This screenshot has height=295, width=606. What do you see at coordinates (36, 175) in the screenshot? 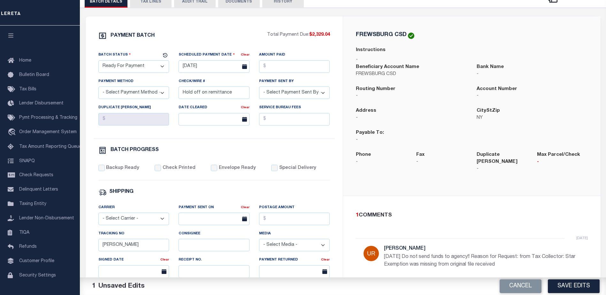
I see `span: Check Requests` at bounding box center [36, 175].